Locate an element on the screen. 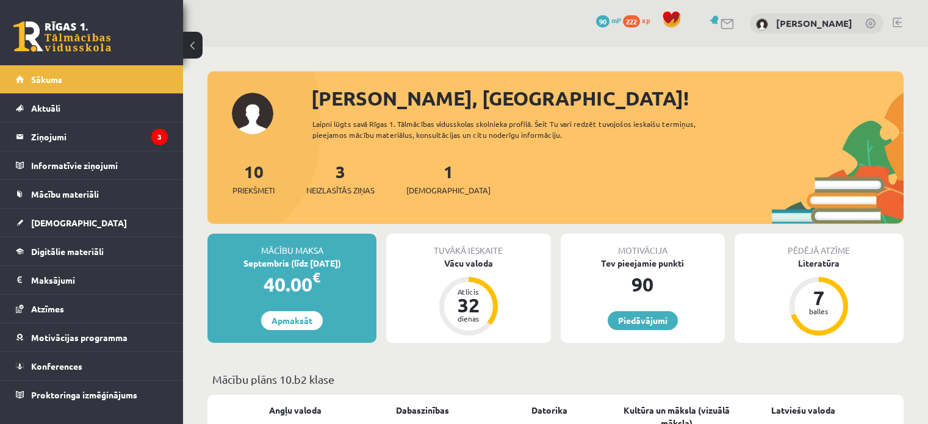 Image resolution: width=928 pixels, height=424 pixels. a: Informatīvie ziņojumi is located at coordinates (92, 165).